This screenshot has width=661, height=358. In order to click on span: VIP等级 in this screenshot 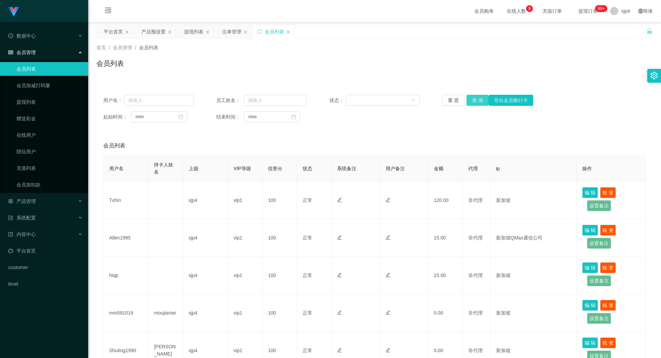, I will do `click(242, 168)`.